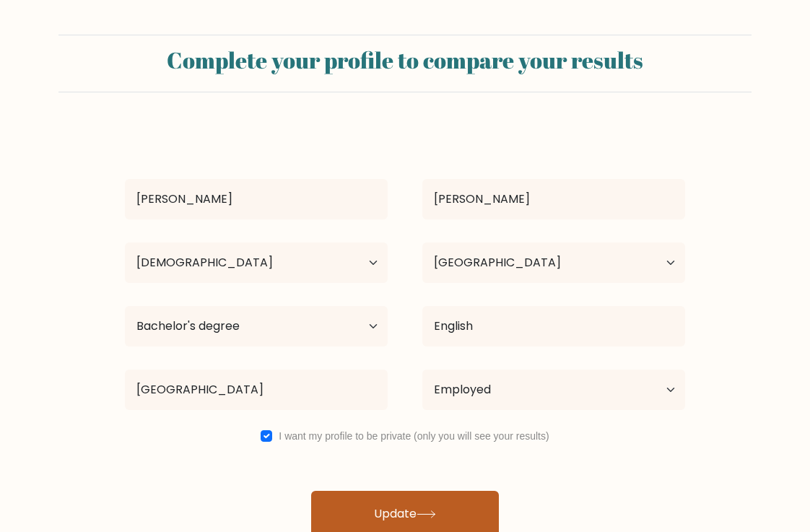 The width and height of the screenshot is (810, 532). What do you see at coordinates (554, 200) in the screenshot?
I see `input: Last name` at bounding box center [554, 200].